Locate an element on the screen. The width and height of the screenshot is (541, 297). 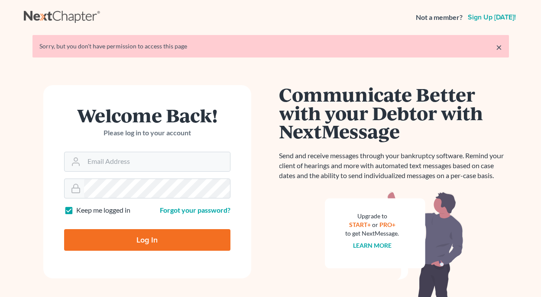
a: START+ is located at coordinates (360, 225).